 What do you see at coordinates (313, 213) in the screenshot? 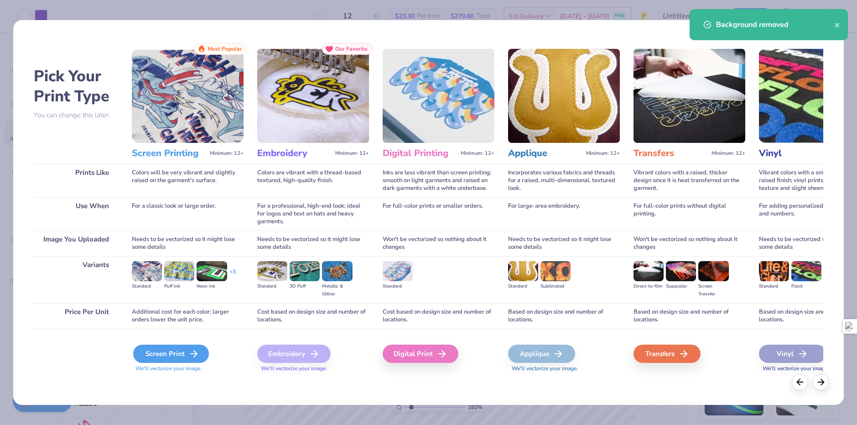
I see `div: For a professional, high-end look; ideal for logos and text on hats and heavy garments.` at bounding box center [313, 213].